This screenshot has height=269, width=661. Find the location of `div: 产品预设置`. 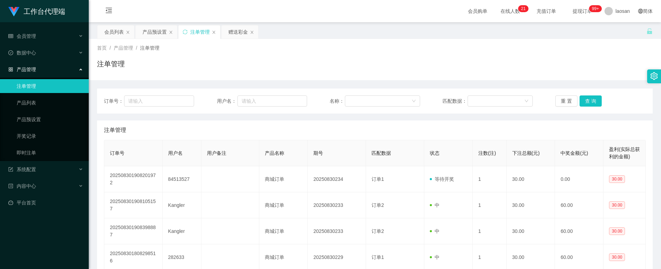

div: 产品预设置 is located at coordinates (155, 32).